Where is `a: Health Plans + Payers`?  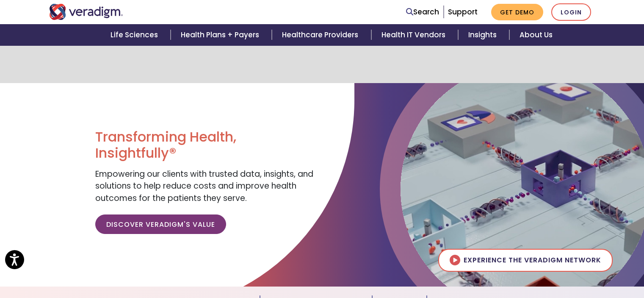
a: Health Plans + Payers is located at coordinates (221, 35).